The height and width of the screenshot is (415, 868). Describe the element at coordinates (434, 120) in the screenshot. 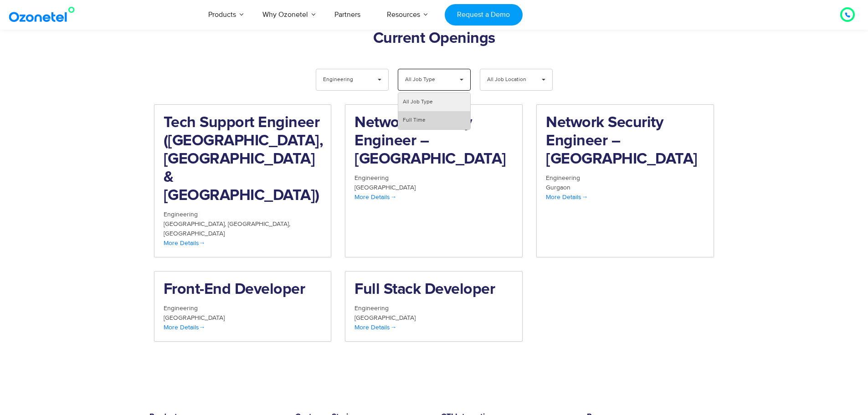

I see `li: Full Time` at that location.